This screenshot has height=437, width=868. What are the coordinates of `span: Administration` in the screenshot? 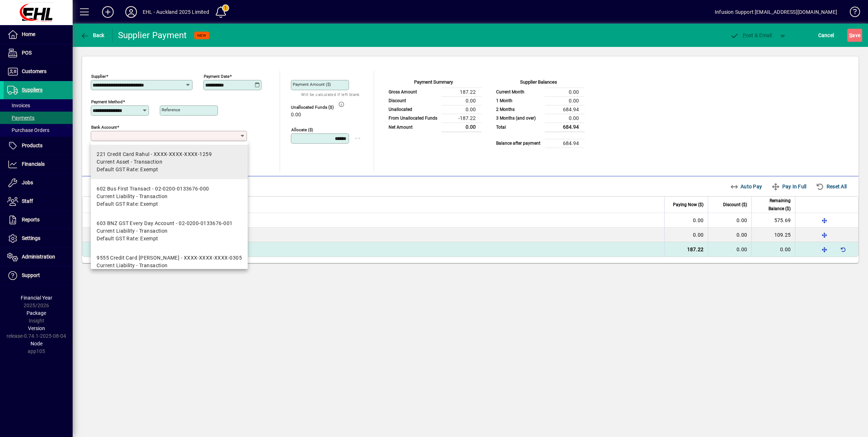 It's located at (38, 256).